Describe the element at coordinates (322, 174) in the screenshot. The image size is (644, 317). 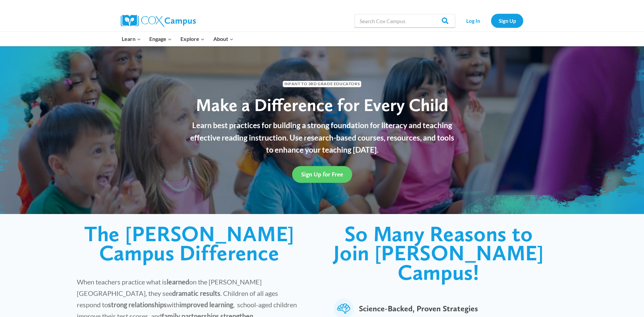
I see `span: Sign Up for Free` at that location.